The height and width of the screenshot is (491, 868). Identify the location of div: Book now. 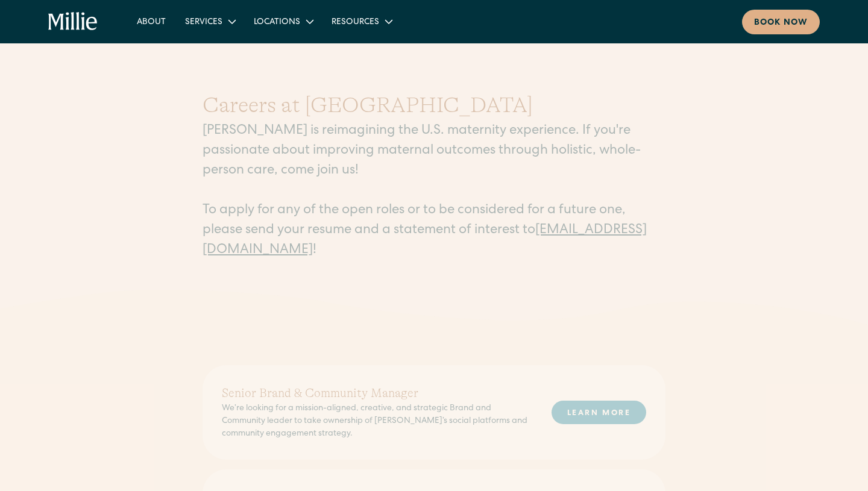
(781, 23).